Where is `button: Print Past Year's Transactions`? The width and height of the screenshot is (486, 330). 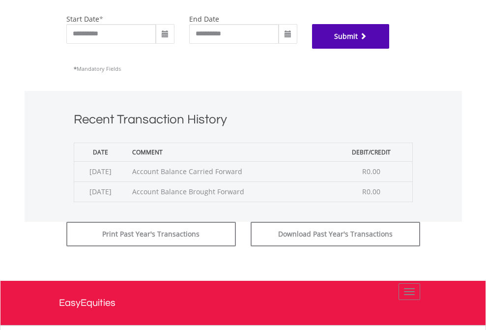 button: Print Past Year's Transactions is located at coordinates (151, 234).